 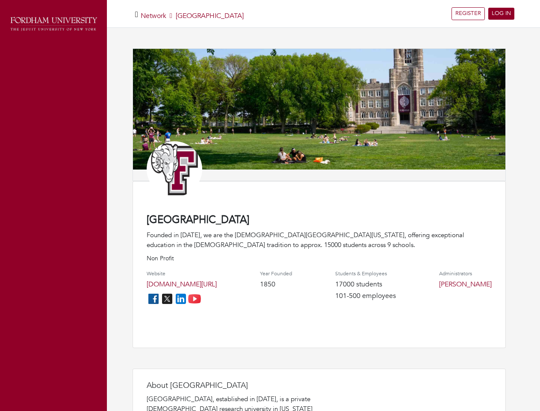 I want to click on img: facebook_icon-256f8dfc8812ddc1b8eade64b8eafd8a868ed32f90a8d2bb44f507e1979dbc24.png, so click(x=154, y=298).